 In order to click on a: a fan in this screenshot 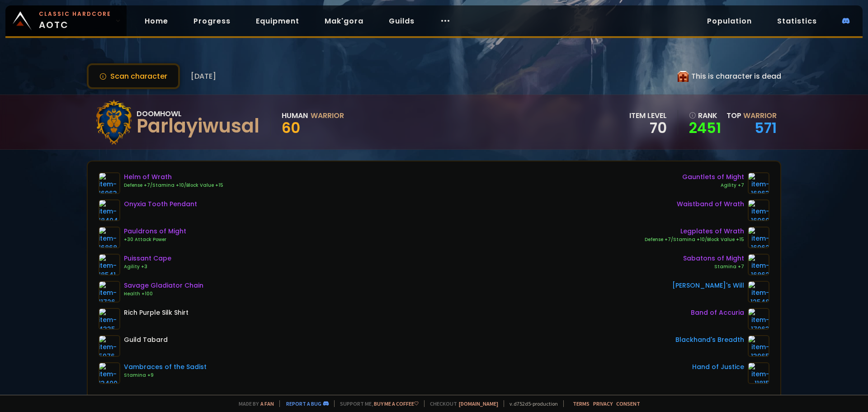, I will do `click(267, 403)`.